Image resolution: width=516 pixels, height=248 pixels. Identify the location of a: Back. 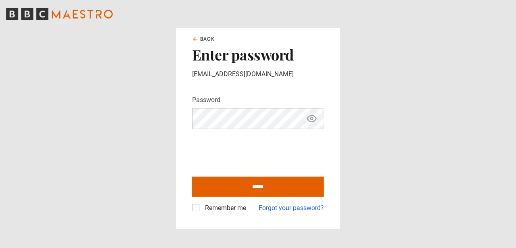
(203, 39).